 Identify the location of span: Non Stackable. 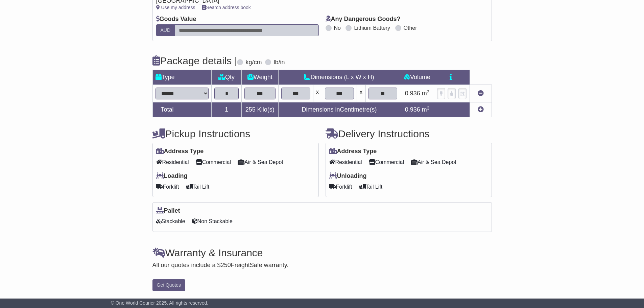
(212, 221).